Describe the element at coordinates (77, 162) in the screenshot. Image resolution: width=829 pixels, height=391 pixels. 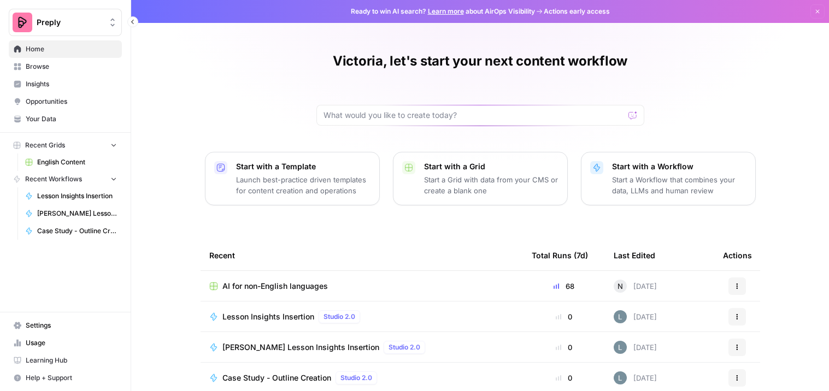
I see `span: English Content` at that location.